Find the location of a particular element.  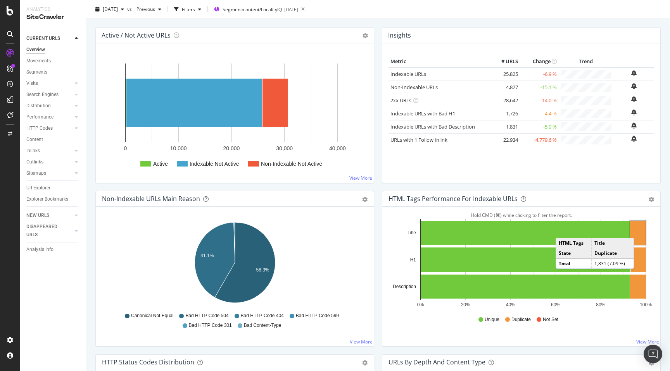

td: -5.0 % is located at coordinates (539, 127).